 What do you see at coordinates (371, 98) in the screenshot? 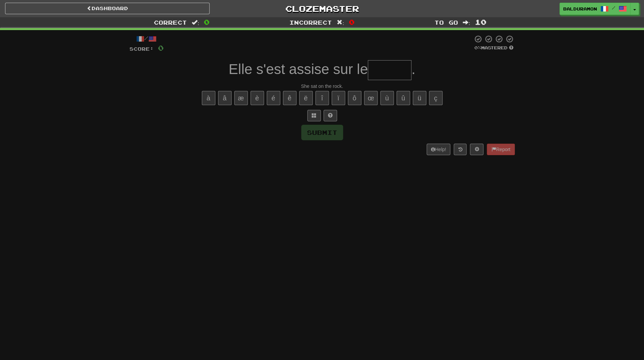
I see `button: œ` at bounding box center [371, 98].